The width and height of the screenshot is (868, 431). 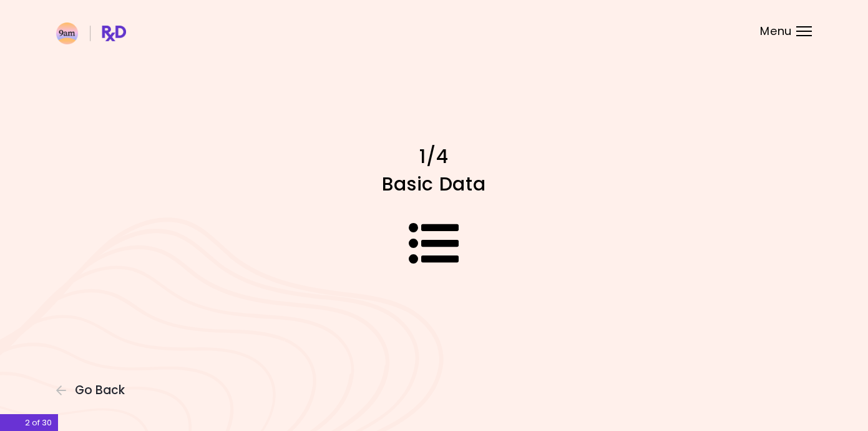 I want to click on span: Go Back, so click(x=100, y=390).